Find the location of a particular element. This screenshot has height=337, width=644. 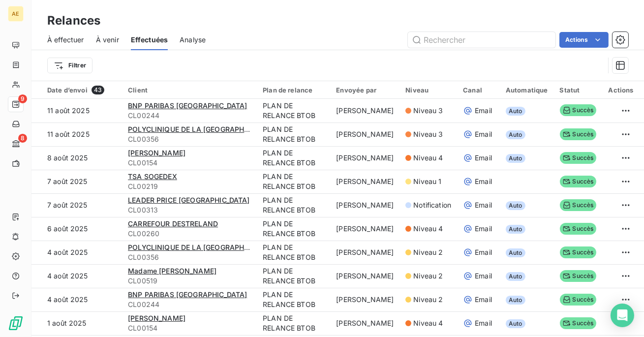

span: CARREFOUR DESTRELAND is located at coordinates (173, 224).